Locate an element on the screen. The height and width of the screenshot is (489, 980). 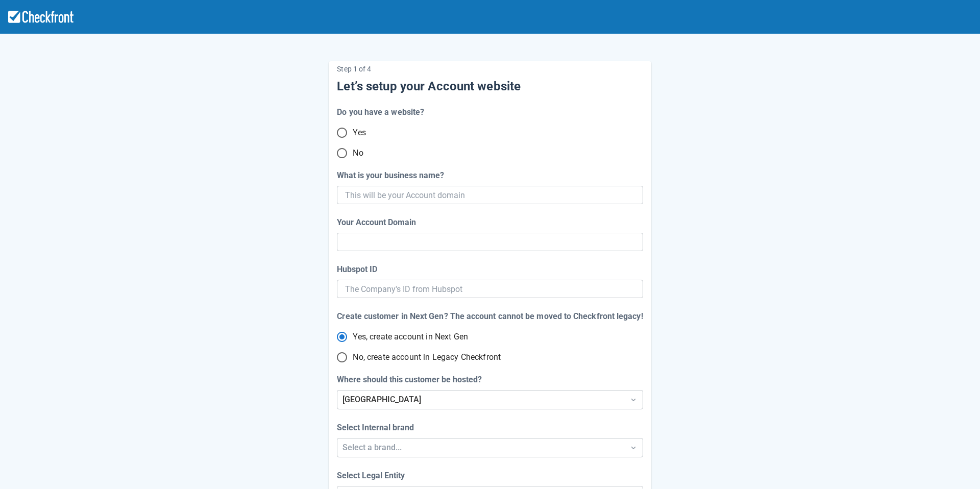
p: Step 1 of 4 is located at coordinates (489, 69).